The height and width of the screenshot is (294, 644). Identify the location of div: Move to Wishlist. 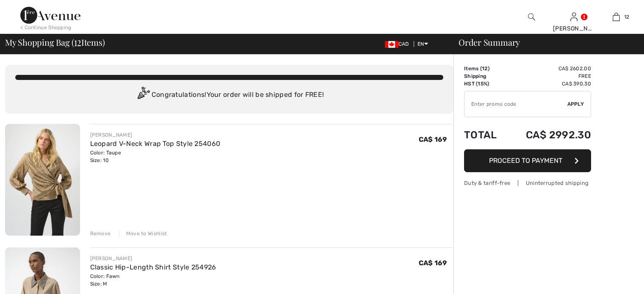
(143, 234).